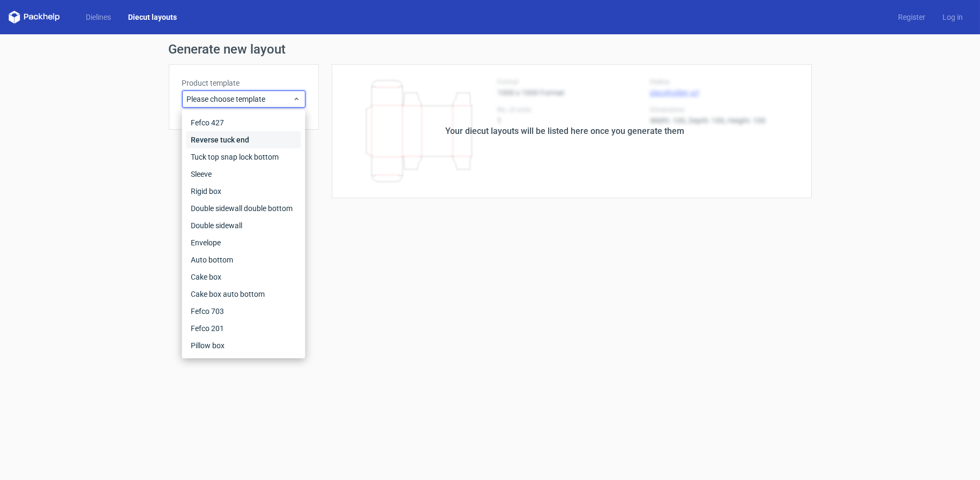 This screenshot has width=980, height=480. I want to click on a: Register, so click(912, 17).